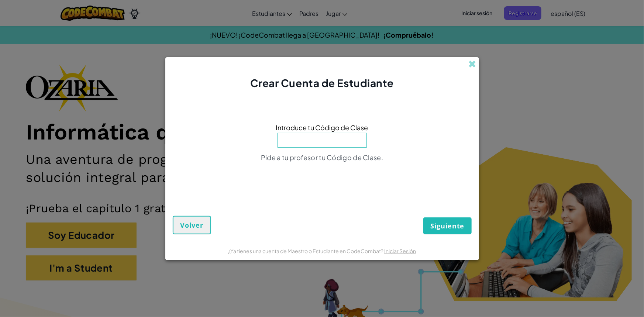  Describe the element at coordinates (322, 82) in the screenshot. I see `span: Crear Cuenta de Estudiante` at that location.